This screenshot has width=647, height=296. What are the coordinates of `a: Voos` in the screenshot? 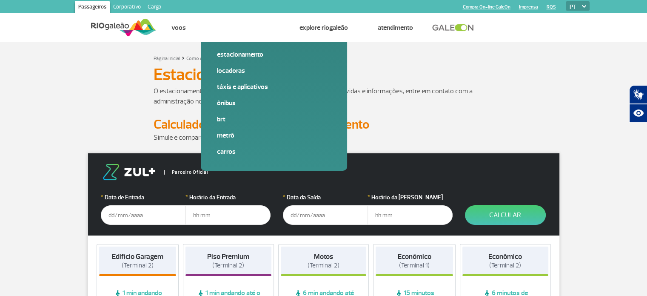 It's located at (179, 28).